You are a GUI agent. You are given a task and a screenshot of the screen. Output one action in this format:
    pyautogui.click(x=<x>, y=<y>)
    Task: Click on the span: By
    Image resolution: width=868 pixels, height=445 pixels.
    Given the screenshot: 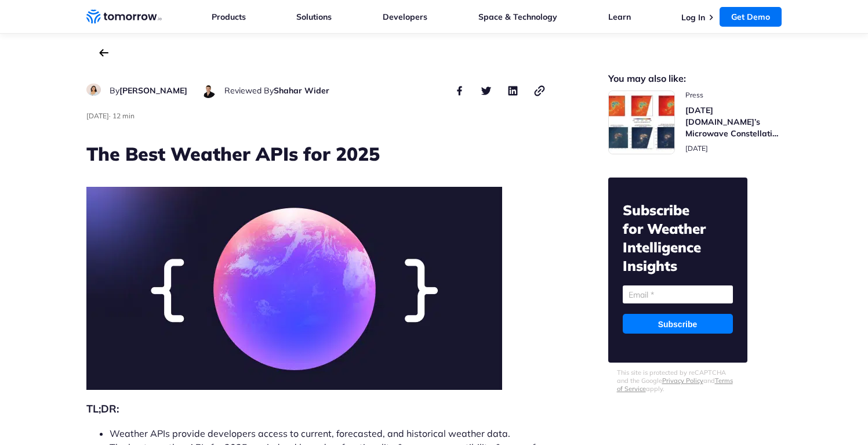 What is the action you would take?
    pyautogui.click(x=114, y=90)
    